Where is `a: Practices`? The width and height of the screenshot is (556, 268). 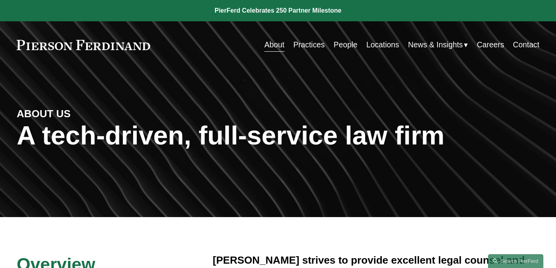 a: Practices is located at coordinates (309, 45).